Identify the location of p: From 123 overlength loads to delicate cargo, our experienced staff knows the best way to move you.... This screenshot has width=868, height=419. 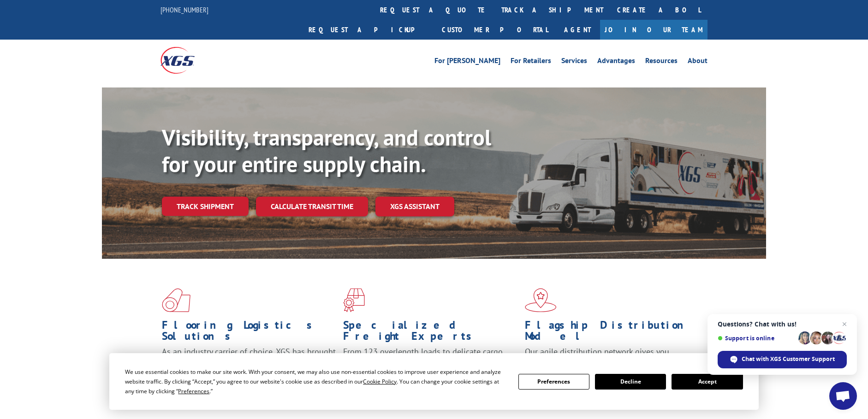
(431, 367).